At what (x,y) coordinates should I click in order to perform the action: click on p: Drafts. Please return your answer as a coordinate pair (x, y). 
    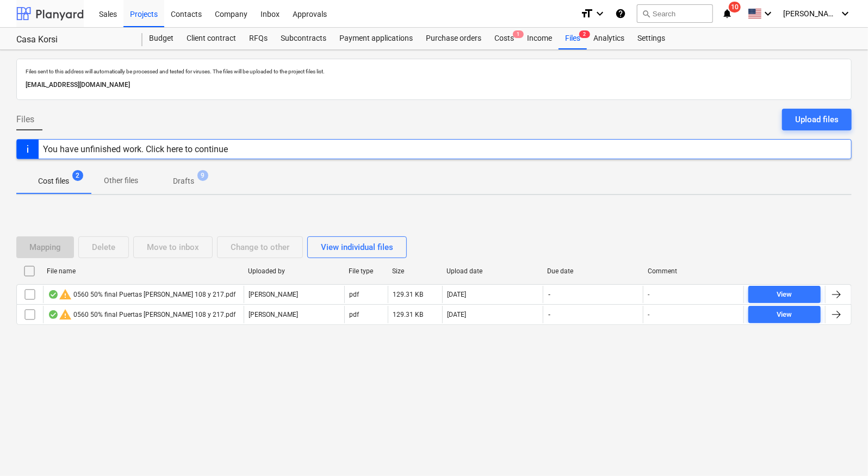
    Looking at the image, I should click on (183, 181).